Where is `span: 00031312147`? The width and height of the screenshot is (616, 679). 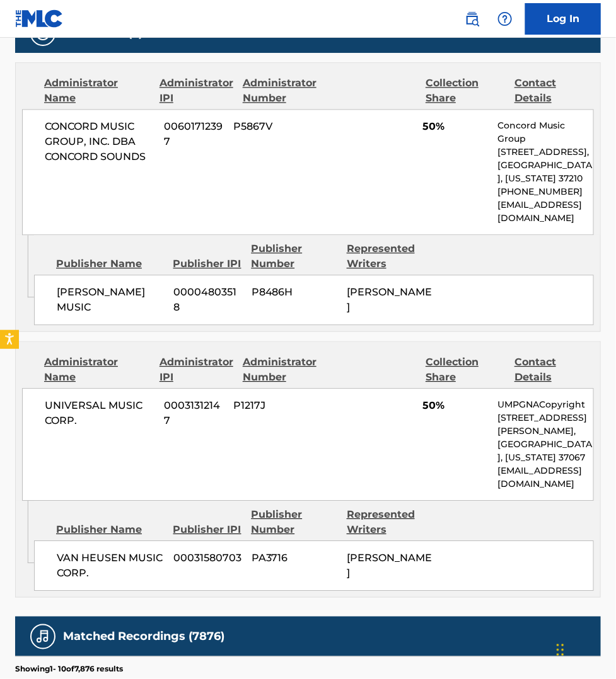 span: 00031312147 is located at coordinates (194, 413).